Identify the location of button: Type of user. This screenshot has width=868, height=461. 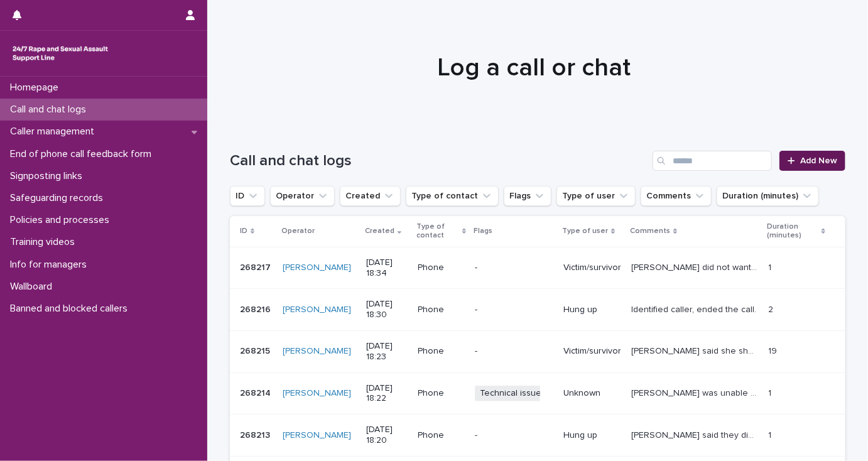
(596, 196).